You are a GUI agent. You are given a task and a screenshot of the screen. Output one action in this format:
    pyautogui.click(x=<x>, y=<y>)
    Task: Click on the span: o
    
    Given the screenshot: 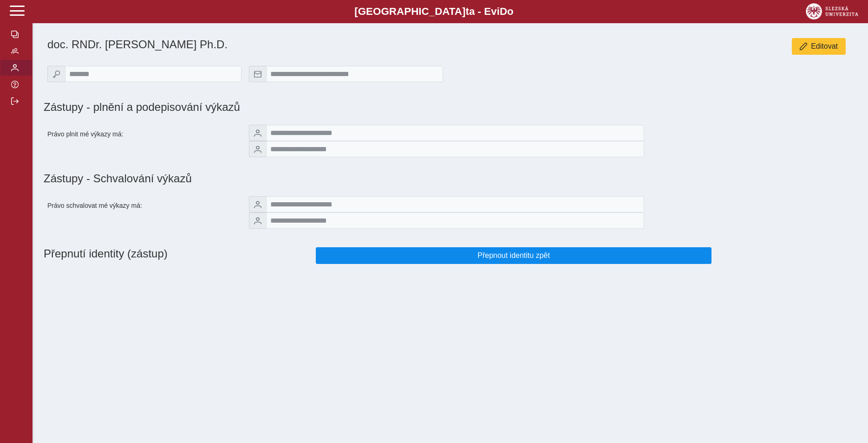 What is the action you would take?
    pyautogui.click(x=510, y=11)
    